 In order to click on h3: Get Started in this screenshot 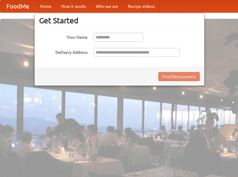, I will do `click(119, 21)`.